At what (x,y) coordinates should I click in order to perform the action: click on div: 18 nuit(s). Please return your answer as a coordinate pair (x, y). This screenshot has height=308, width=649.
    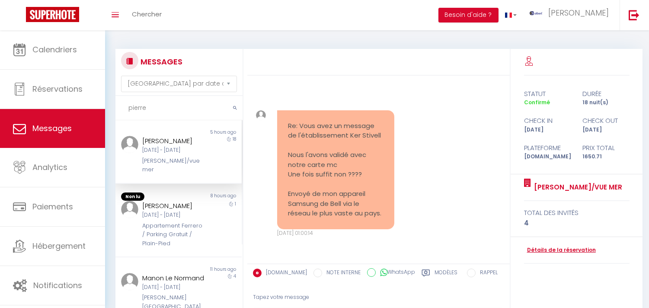
    Looking at the image, I should click on (606, 103).